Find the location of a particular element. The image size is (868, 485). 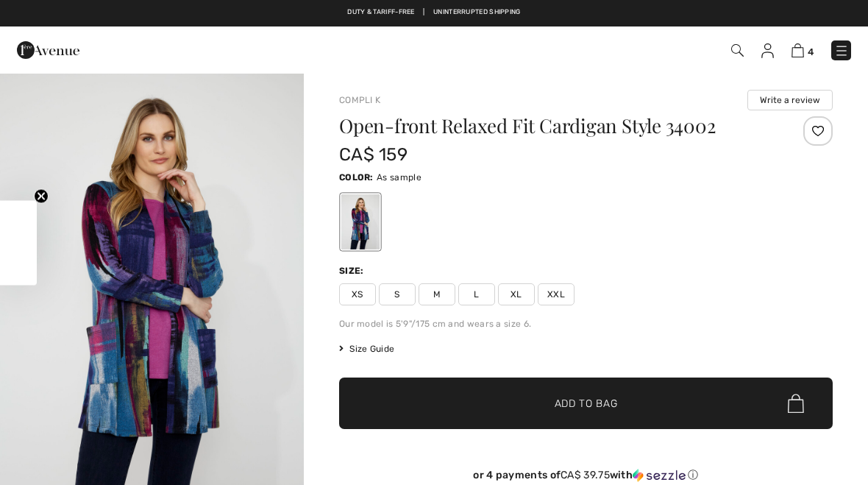

a: Compli K is located at coordinates (360, 100).